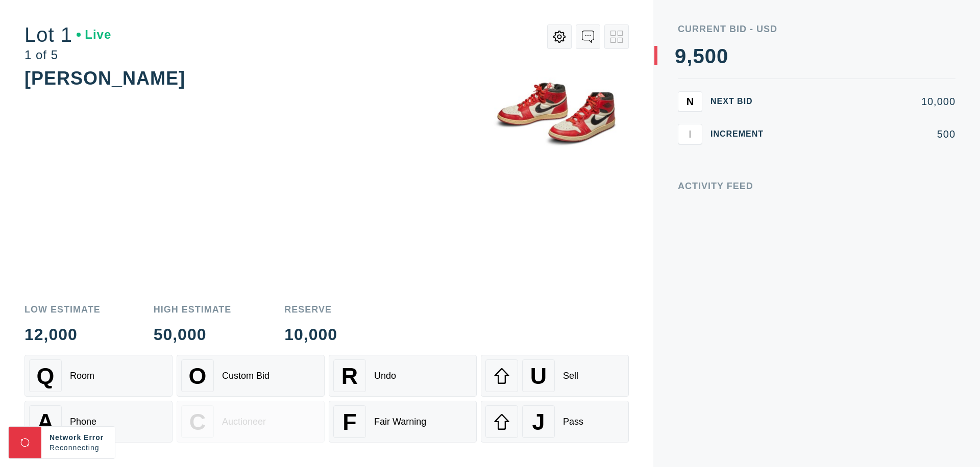 The height and width of the screenshot is (467, 980). I want to click on button: QRoom, so click(98, 376).